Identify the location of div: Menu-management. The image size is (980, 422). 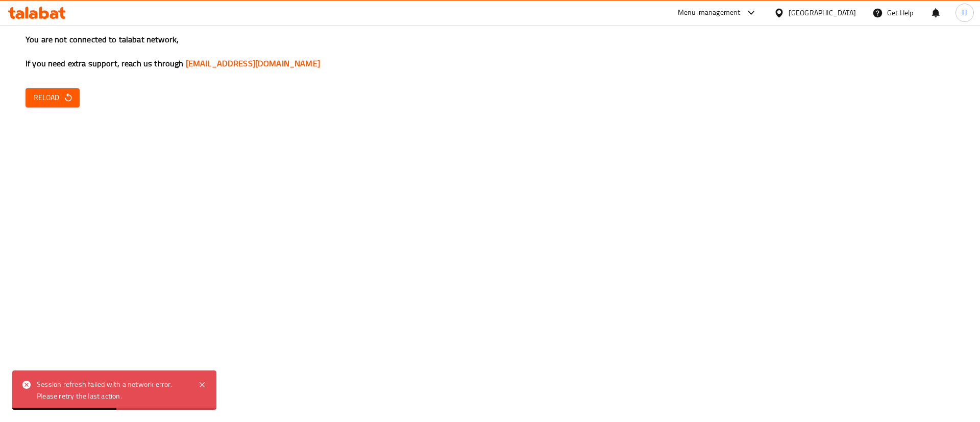
(709, 13).